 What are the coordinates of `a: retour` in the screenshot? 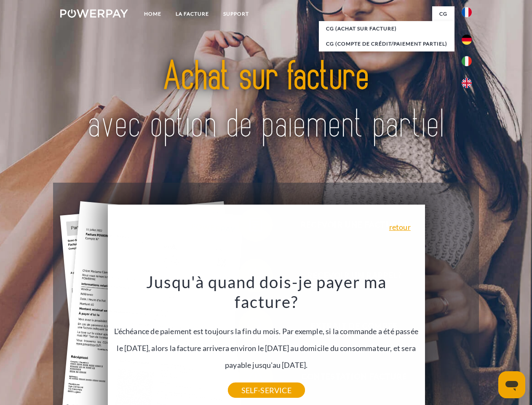 It's located at (400, 227).